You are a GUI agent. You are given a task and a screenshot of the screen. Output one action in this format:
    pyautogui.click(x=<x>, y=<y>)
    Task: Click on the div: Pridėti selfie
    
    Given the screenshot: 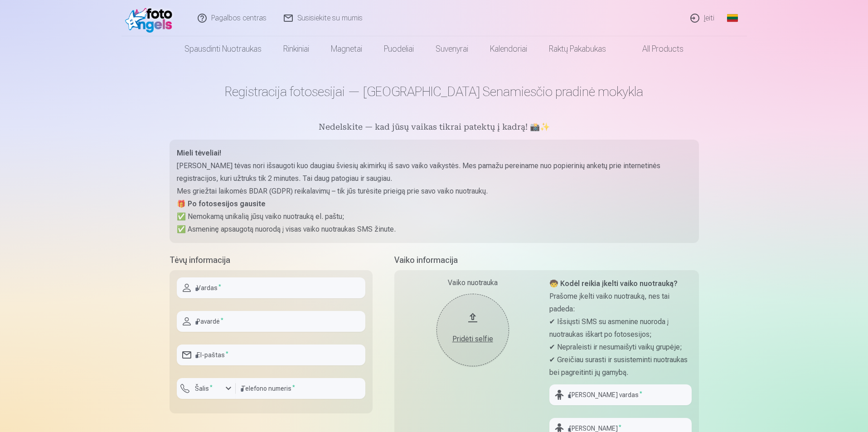 What is the action you would take?
    pyautogui.click(x=473, y=339)
    